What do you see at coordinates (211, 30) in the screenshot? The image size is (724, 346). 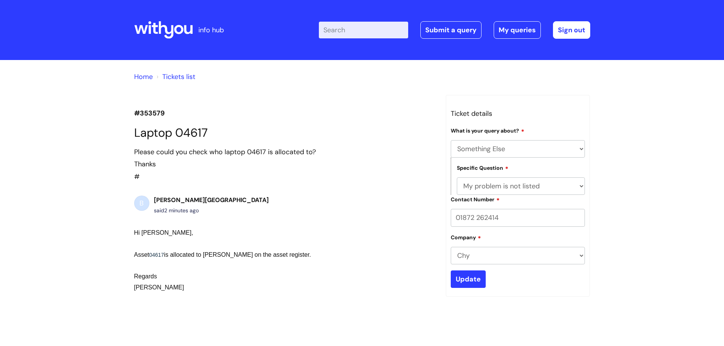 I see `p: info hub` at bounding box center [211, 30].